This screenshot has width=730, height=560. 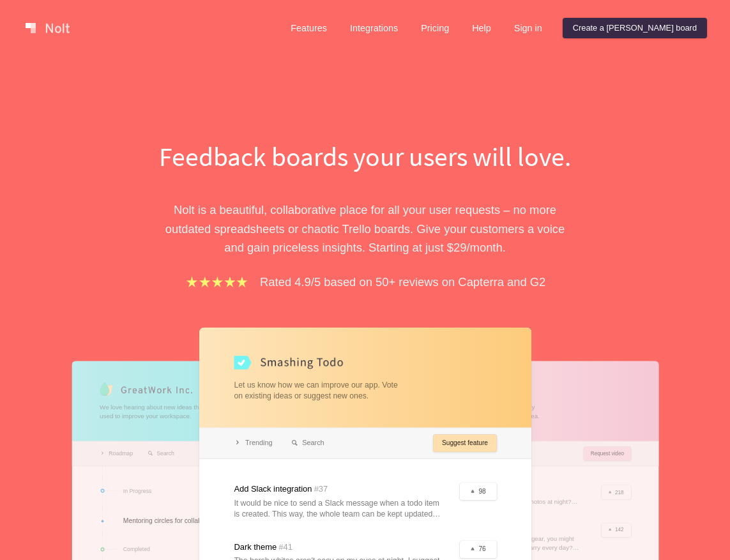 I want to click on a: Features, so click(x=308, y=28).